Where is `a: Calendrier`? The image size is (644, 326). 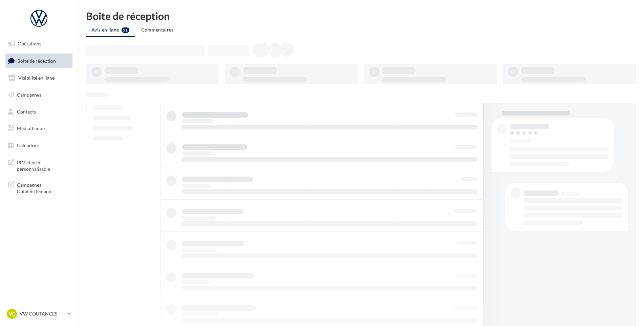 a: Calendrier is located at coordinates (39, 145).